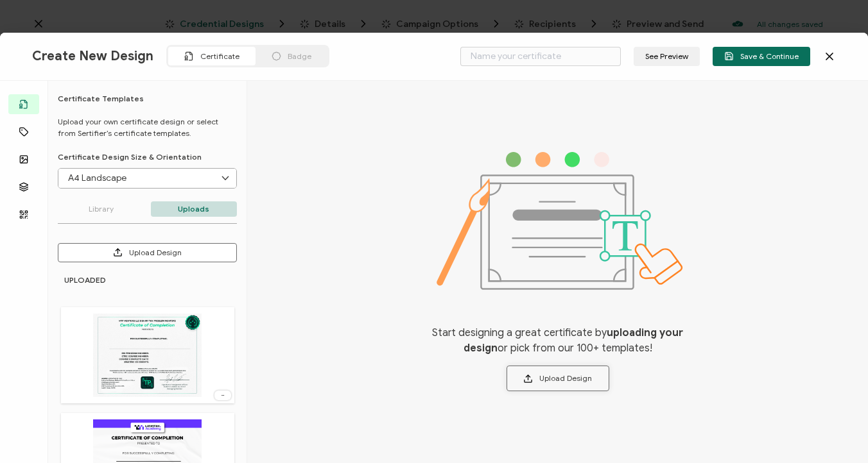 The height and width of the screenshot is (463, 868). Describe the element at coordinates (220, 56) in the screenshot. I see `span: Certificate` at that location.